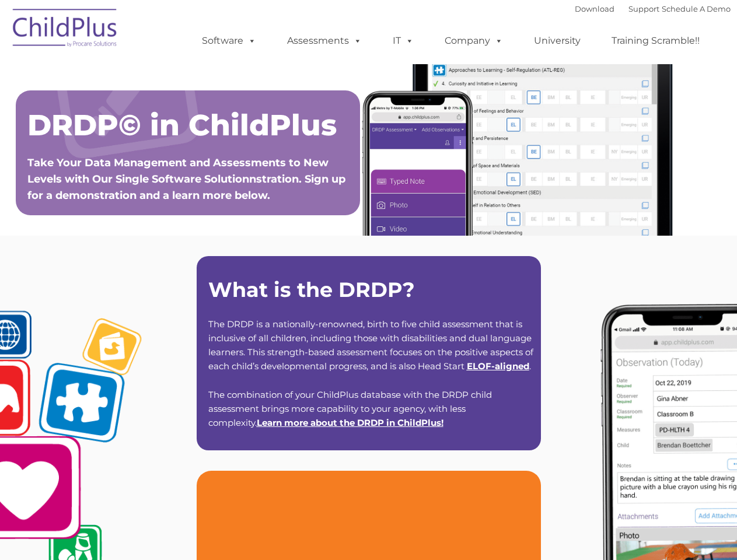 This screenshot has height=560, width=737. I want to click on a: Schedule A Demo, so click(696, 9).